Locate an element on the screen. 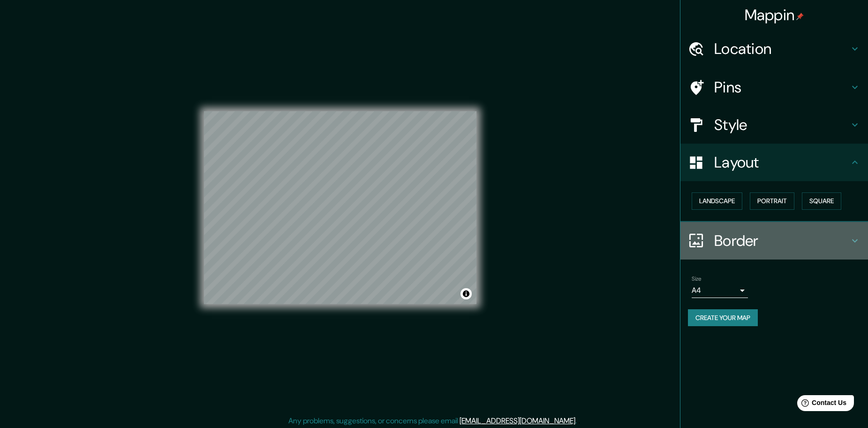 Image resolution: width=868 pixels, height=428 pixels. div: A4 is located at coordinates (720, 291).